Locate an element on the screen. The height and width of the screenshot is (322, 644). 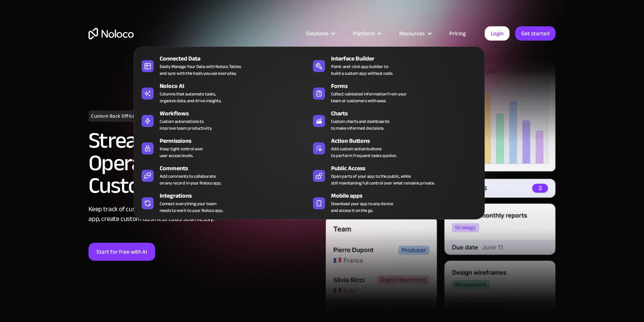
span: Download your app to any device and access it on the go. is located at coordinates (362, 207).